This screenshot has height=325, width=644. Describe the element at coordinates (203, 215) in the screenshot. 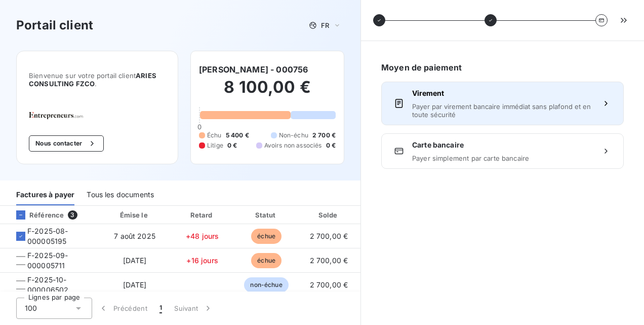

I see `div: Retard` at that location.